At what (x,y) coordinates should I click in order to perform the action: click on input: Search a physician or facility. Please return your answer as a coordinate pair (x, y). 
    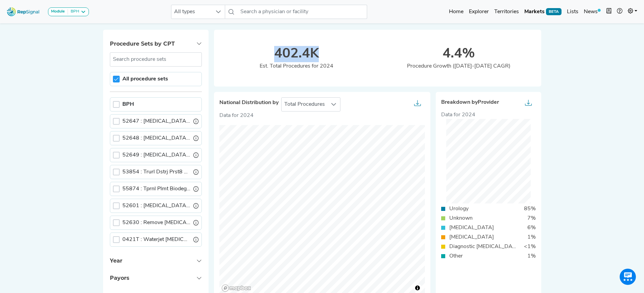
    Looking at the image, I should click on (302, 12).